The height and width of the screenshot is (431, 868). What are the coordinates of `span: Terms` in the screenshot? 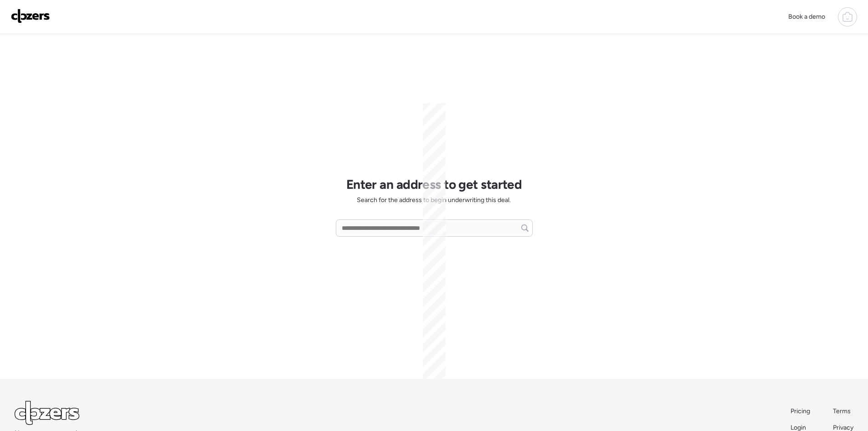 It's located at (841, 410).